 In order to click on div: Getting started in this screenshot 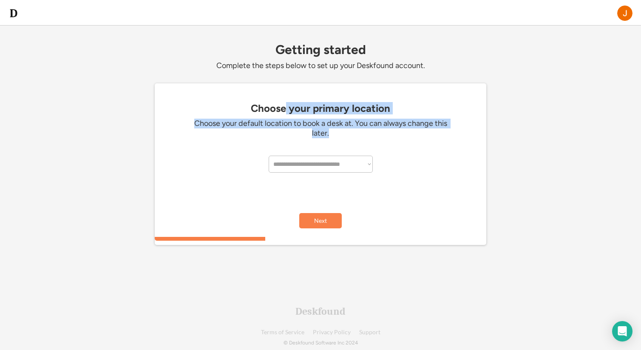, I will do `click(320, 49)`.